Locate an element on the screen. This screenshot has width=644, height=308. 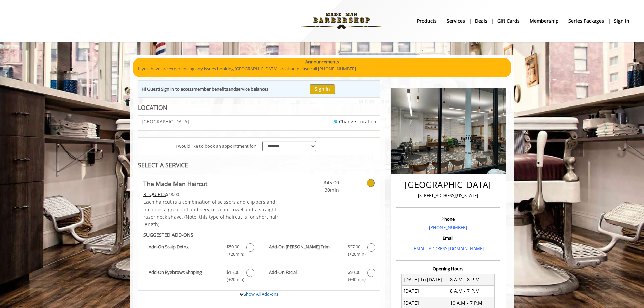
div: Hi Guest! Sign in to access and is located at coordinates (205, 89).